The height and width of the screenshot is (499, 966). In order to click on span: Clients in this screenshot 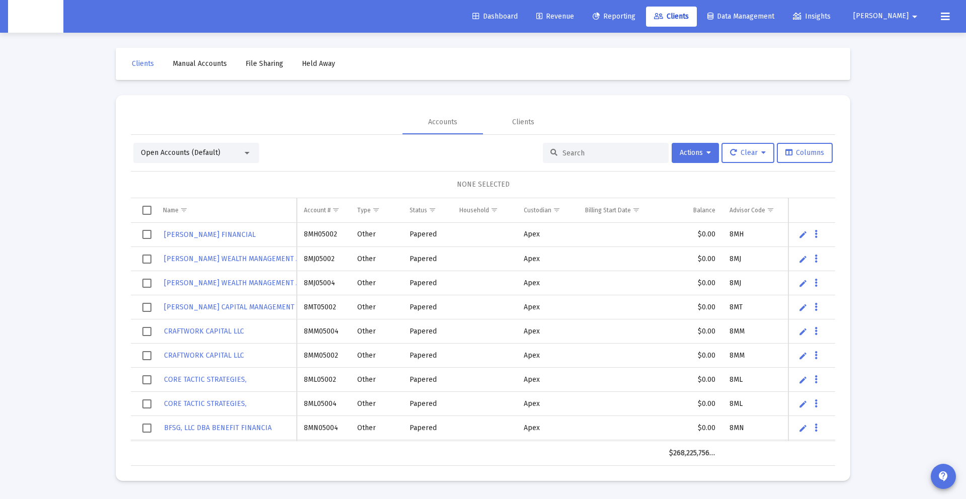, I will do `click(671, 16)`.